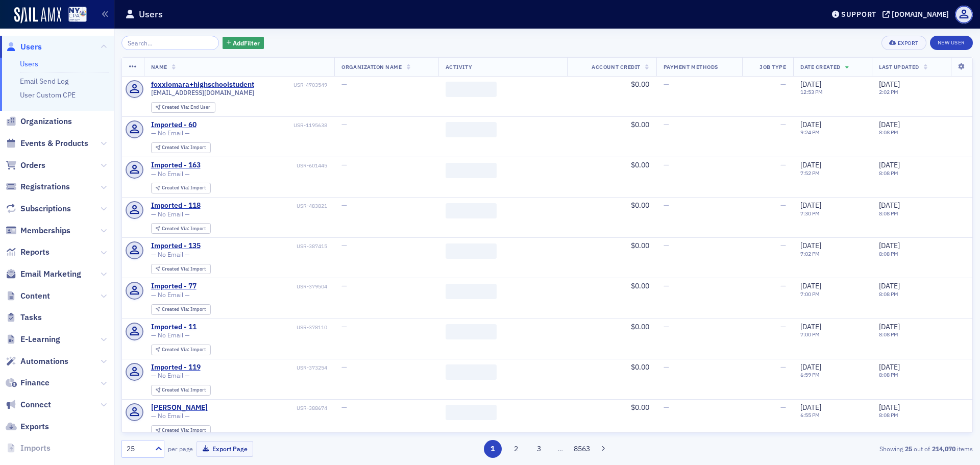 The image size is (980, 465). What do you see at coordinates (27, 426) in the screenshot?
I see `a: Exports` at bounding box center [27, 426].